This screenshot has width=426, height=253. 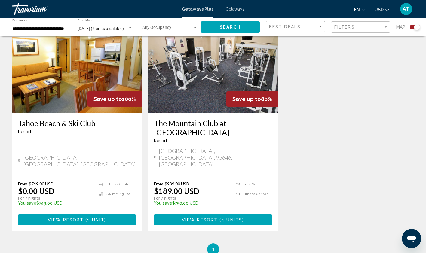 What do you see at coordinates (345, 27) in the screenshot?
I see `span: Filters` at bounding box center [345, 27].